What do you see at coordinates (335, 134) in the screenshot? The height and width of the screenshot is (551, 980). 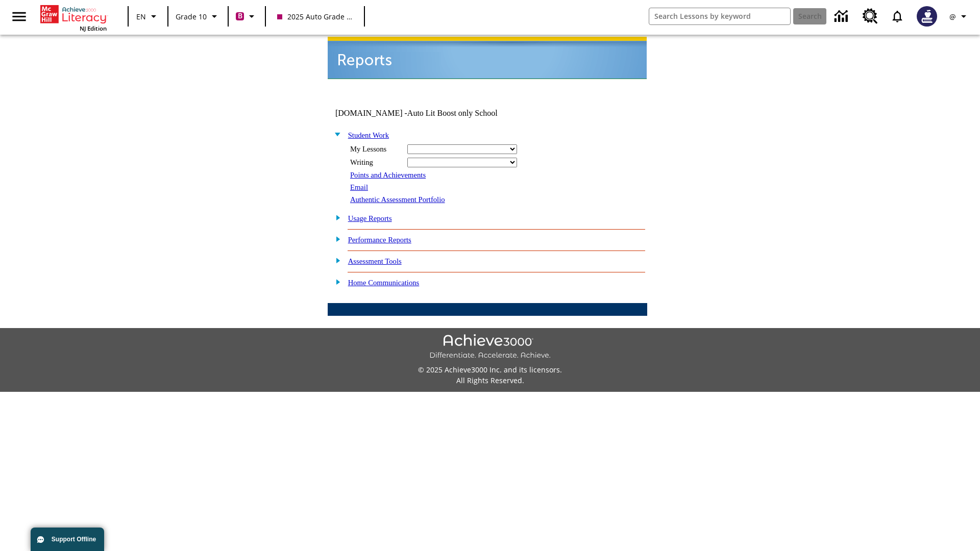 I see `img: minus.gif` at bounding box center [335, 134].